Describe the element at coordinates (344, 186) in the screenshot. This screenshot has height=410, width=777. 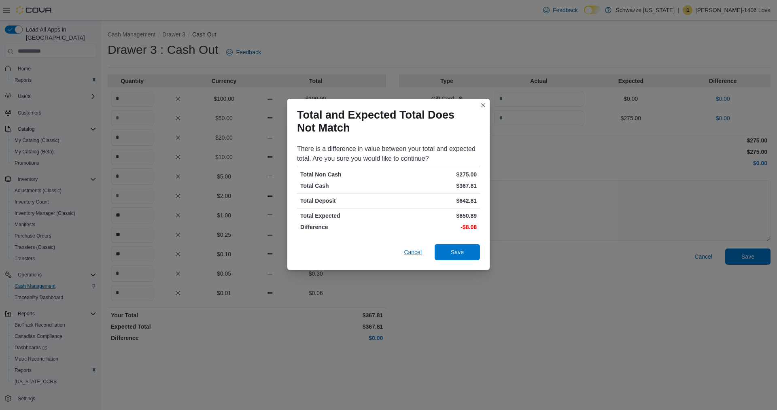
I see `p: Total Cash` at that location.